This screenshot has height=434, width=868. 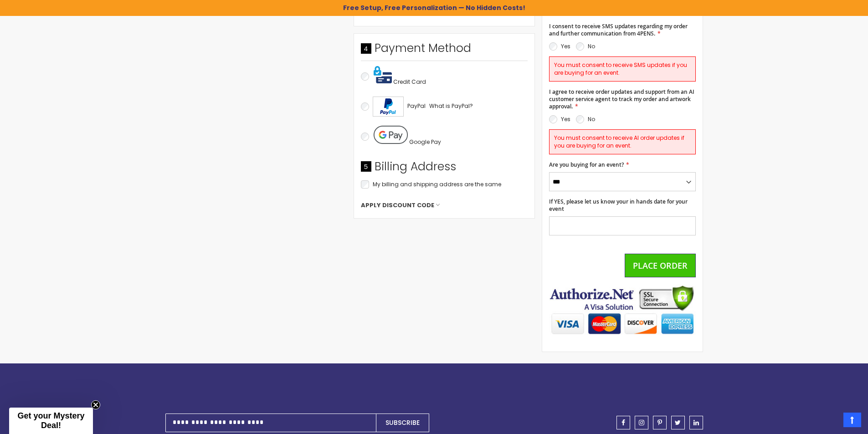 I want to click on a: pinterest, so click(x=660, y=423).